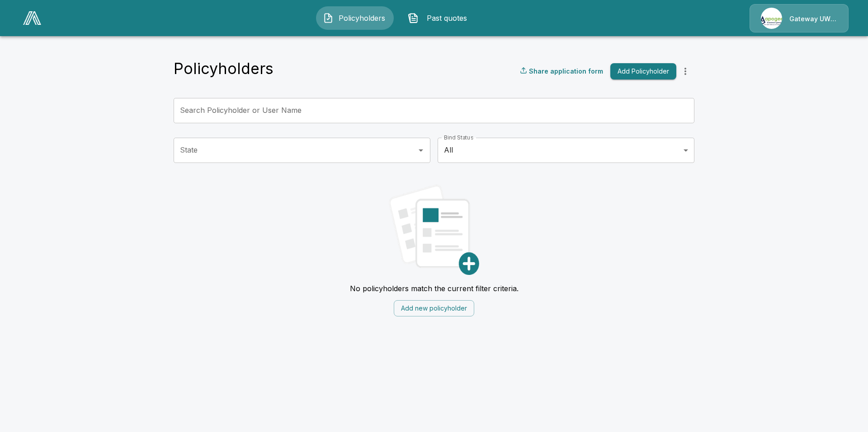 The width and height of the screenshot is (868, 432). I want to click on a: Past quotes IconPast quotes, so click(440, 18).